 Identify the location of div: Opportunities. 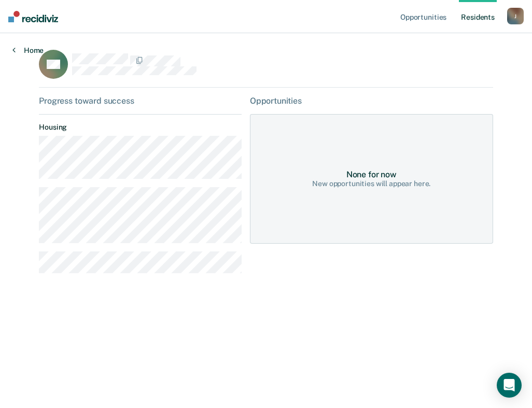
(371, 101).